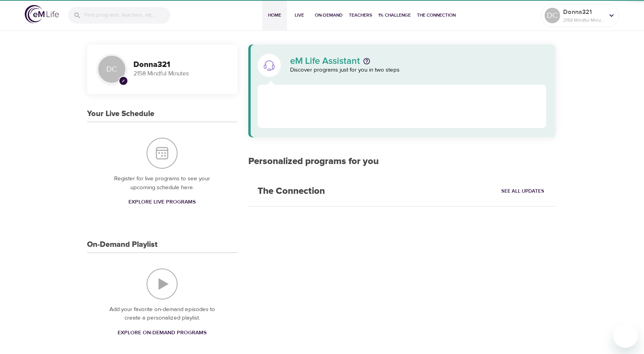  What do you see at coordinates (360, 15) in the screenshot?
I see `span: Teachers` at bounding box center [360, 15].